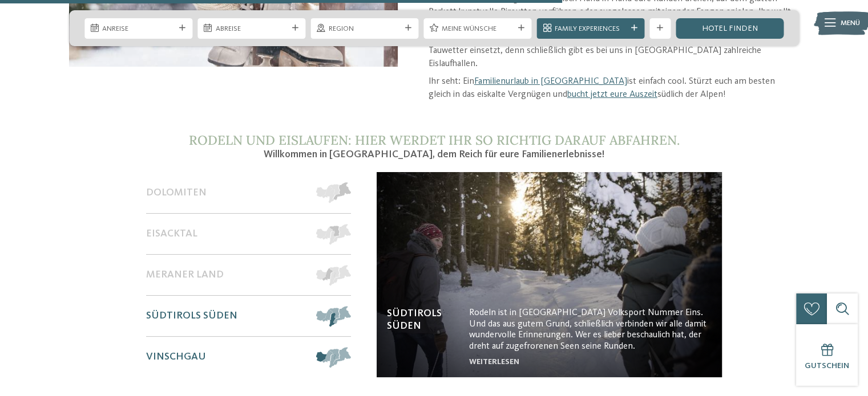 The image size is (868, 396). I want to click on span: Abreise, so click(252, 29).